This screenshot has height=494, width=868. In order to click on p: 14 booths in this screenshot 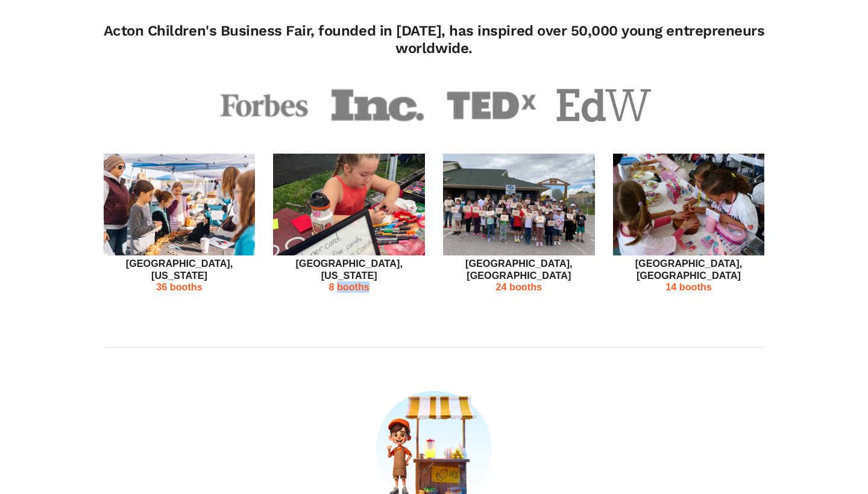, I will do `click(689, 287)`.